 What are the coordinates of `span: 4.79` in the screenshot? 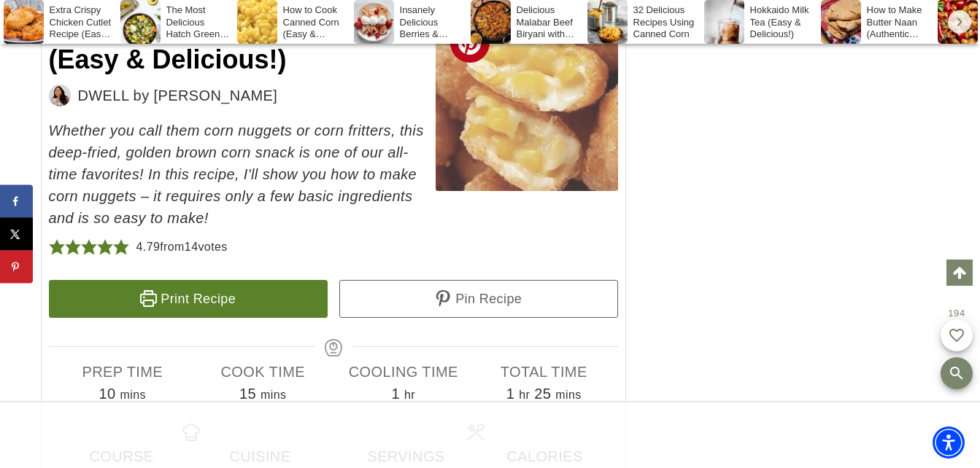 It's located at (148, 246).